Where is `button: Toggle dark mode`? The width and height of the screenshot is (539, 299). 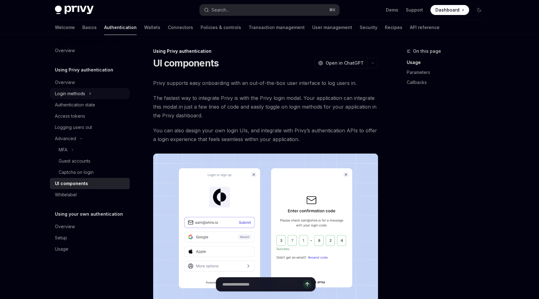
button: Toggle dark mode is located at coordinates (479, 10).